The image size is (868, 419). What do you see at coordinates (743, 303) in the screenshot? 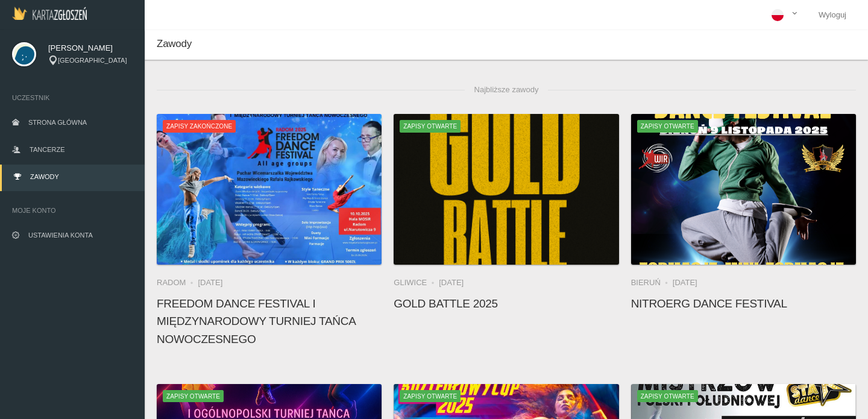
I see `h4: NitroErg Dance Festival` at bounding box center [743, 303].